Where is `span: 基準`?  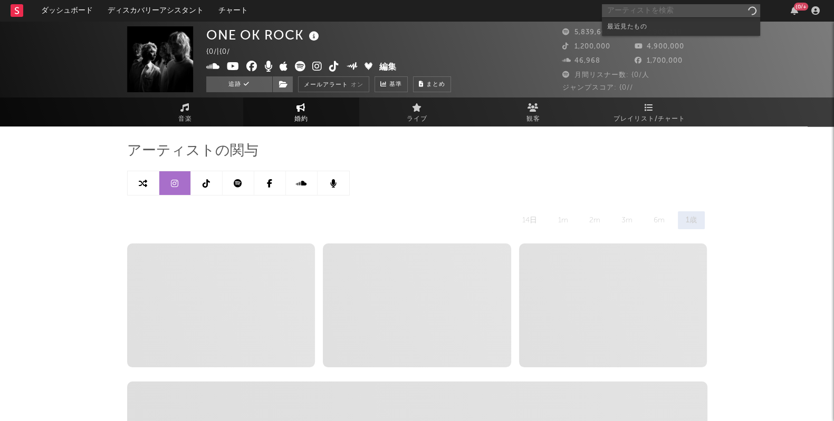 span: 基準 is located at coordinates (396, 85).